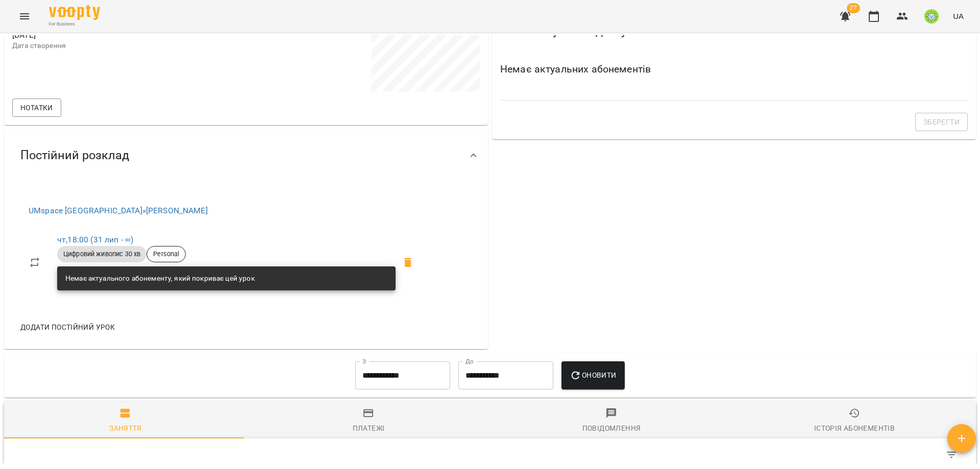 This screenshot has height=469, width=980. I want to click on button: Фільтр, so click(951, 455).